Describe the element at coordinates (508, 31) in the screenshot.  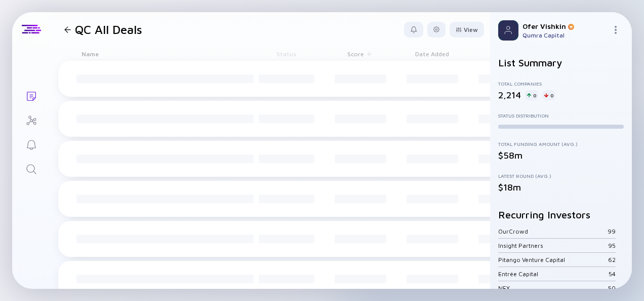
I see `img: Profile Picture` at that location.